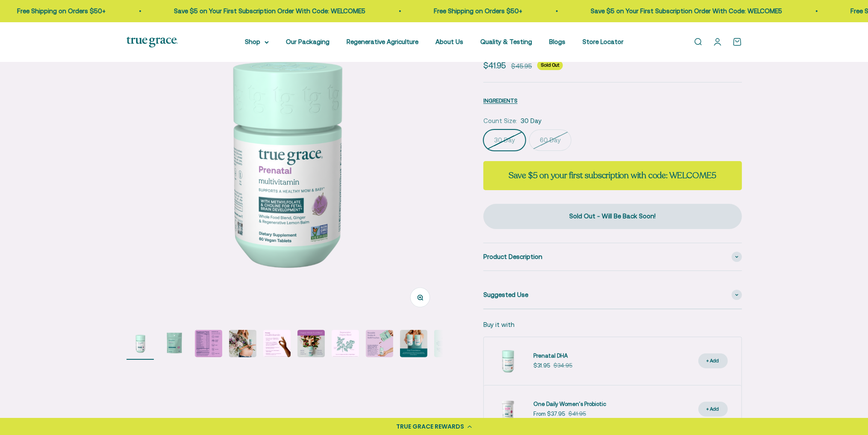 The width and height of the screenshot is (868, 435). Describe the element at coordinates (413, 344) in the screenshot. I see `img: Our Prenatal product line provides a robust and comprehensive offering for a true foundation of h...` at that location.